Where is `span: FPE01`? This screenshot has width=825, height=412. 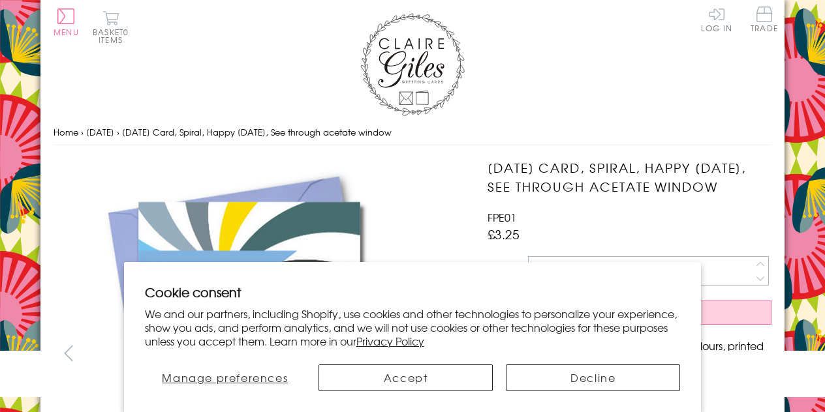
span: FPE01 is located at coordinates (502, 217).